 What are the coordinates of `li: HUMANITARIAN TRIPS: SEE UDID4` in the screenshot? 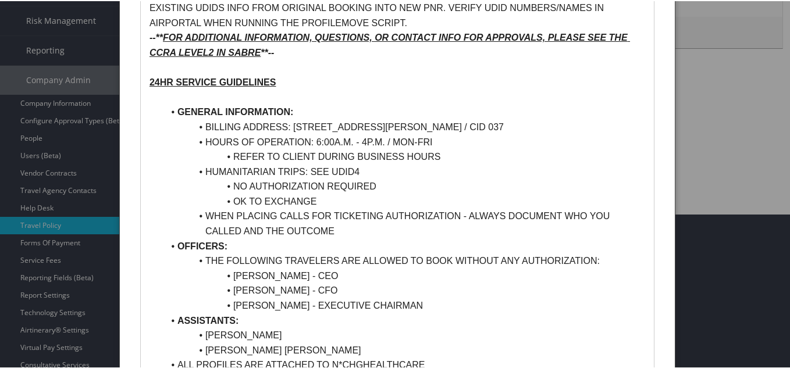 It's located at (404, 171).